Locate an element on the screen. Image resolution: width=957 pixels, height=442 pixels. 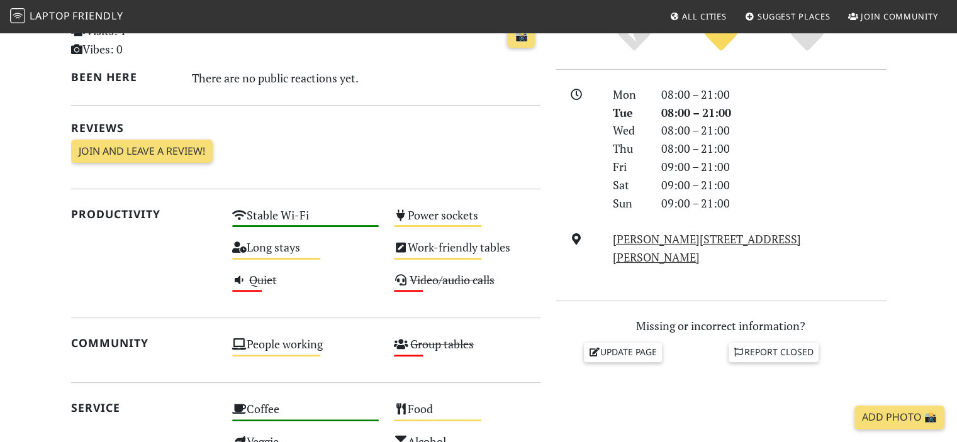
a: Report closed is located at coordinates (774, 352).